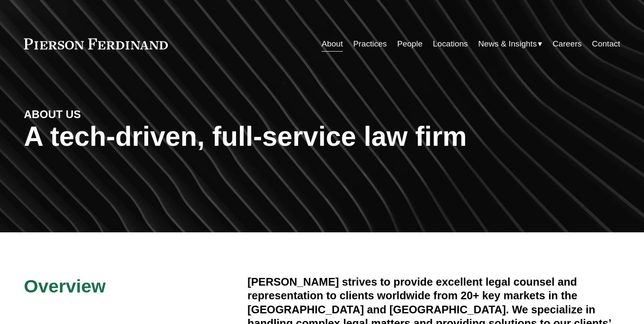  What do you see at coordinates (332, 44) in the screenshot?
I see `a: About` at bounding box center [332, 44].